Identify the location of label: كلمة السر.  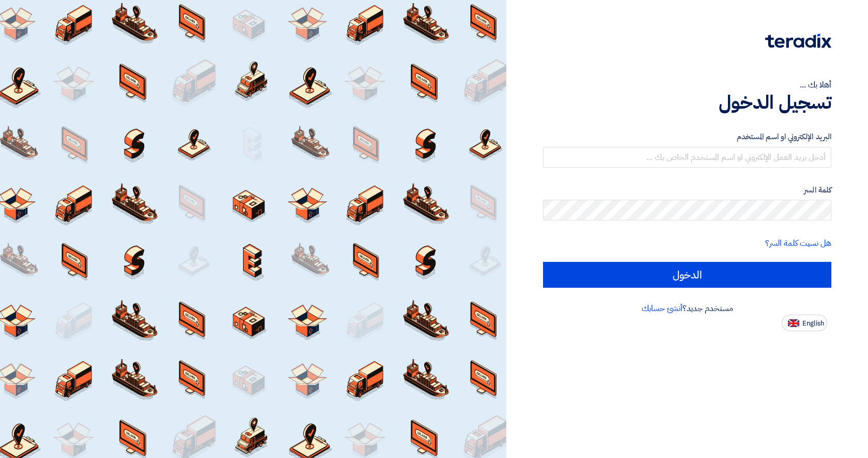
(688, 190).